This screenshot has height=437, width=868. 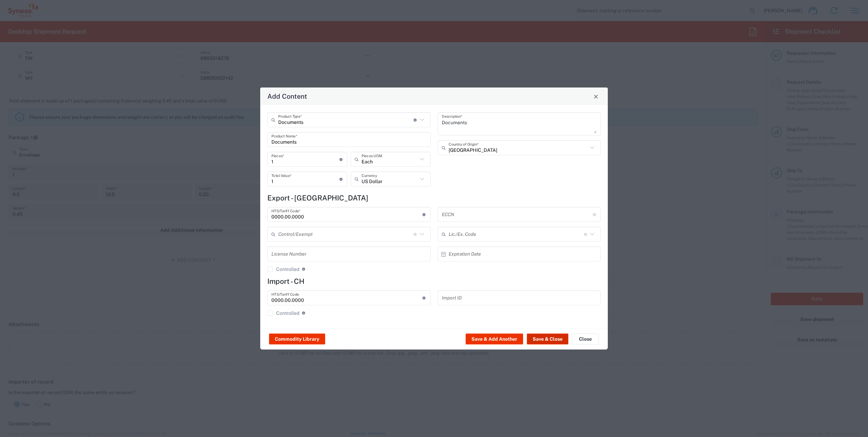 What do you see at coordinates (494, 339) in the screenshot?
I see `button: Save & Add Another` at bounding box center [494, 339].